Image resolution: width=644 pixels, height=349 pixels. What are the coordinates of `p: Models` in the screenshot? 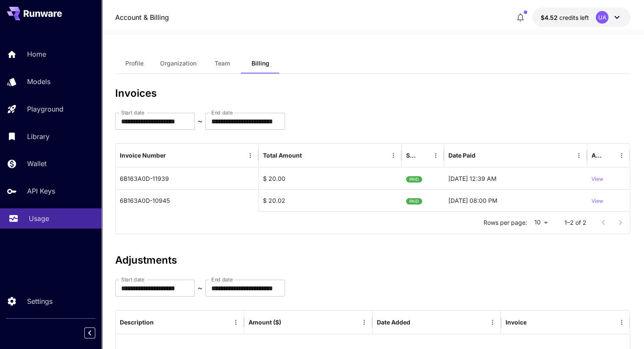 It's located at (39, 82).